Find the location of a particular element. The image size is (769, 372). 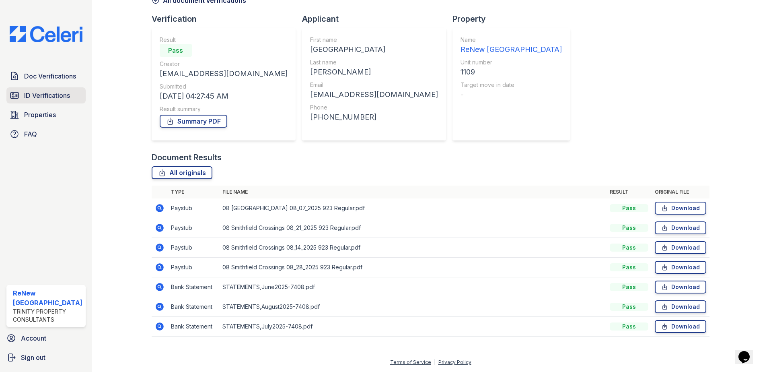

td: 08 Smithfield Crossings 08_21_2025 923 Regular.pdf is located at coordinates (413, 228).